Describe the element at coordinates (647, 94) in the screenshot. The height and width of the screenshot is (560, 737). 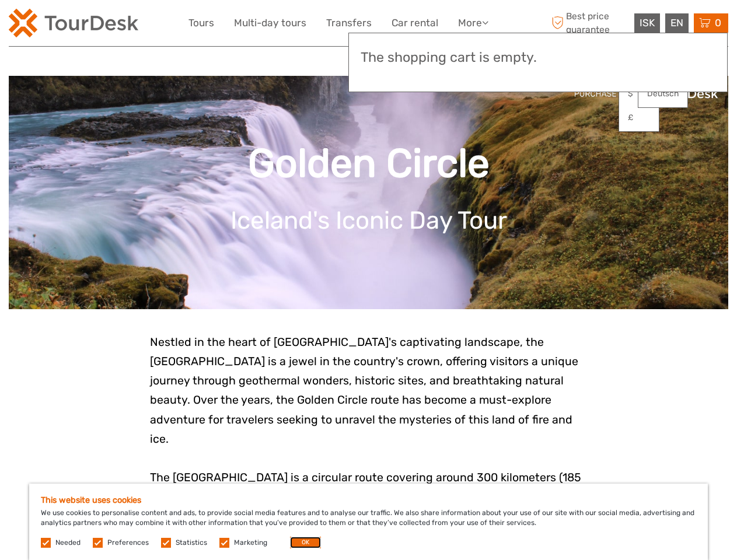
I see `img: PurchaseViaTourDeskwhite.png` at that location.